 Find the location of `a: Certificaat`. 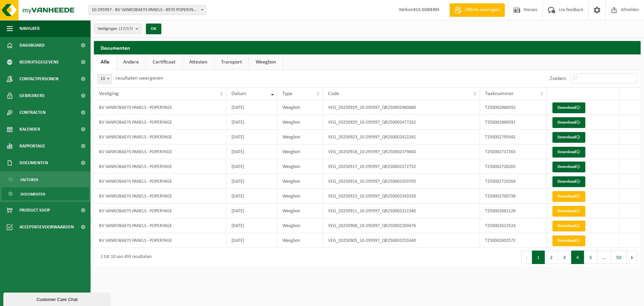

a: Certificaat is located at coordinates (164, 62).